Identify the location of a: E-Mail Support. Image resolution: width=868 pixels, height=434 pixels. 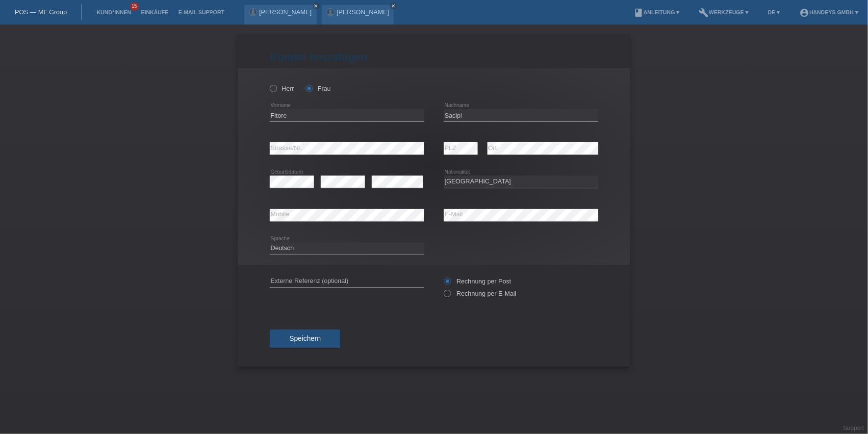
(202, 12).